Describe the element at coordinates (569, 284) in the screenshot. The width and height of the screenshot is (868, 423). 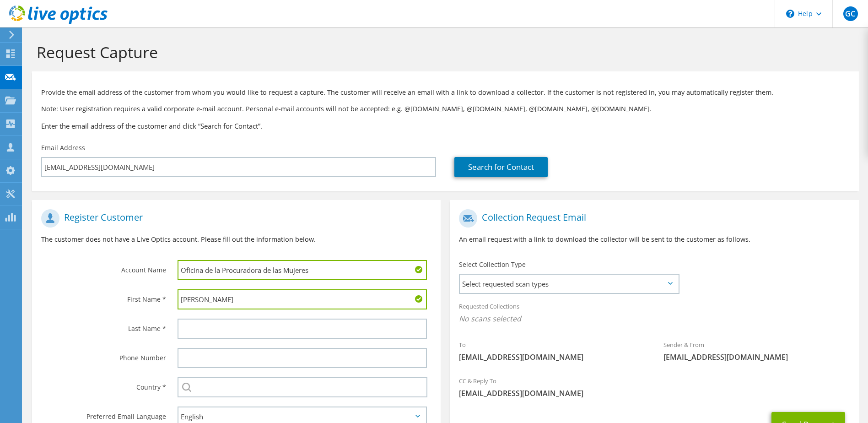
I see `span: Select requested scan types` at that location.